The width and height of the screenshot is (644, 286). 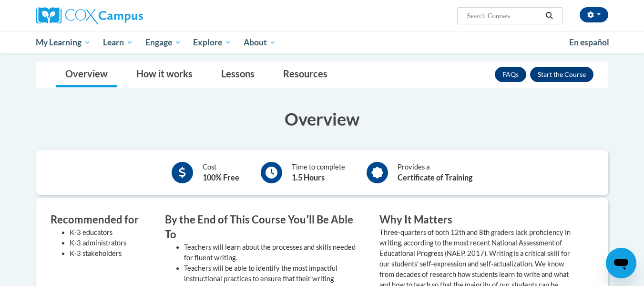 What do you see at coordinates (86, 75) in the screenshot?
I see `a: Overview` at bounding box center [86, 75].